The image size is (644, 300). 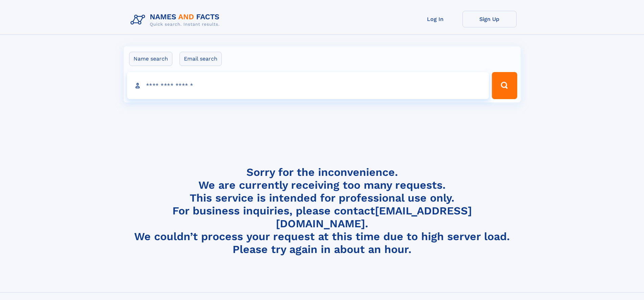 What do you see at coordinates (200, 59) in the screenshot?
I see `label: Email search` at bounding box center [200, 59].